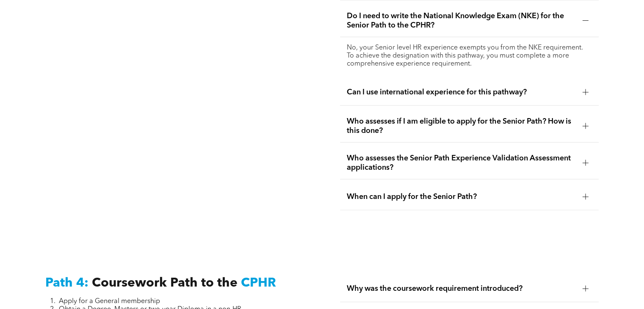 The width and height of the screenshot is (644, 309). I want to click on span: When can I apply for the Senior Path?, so click(461, 197).